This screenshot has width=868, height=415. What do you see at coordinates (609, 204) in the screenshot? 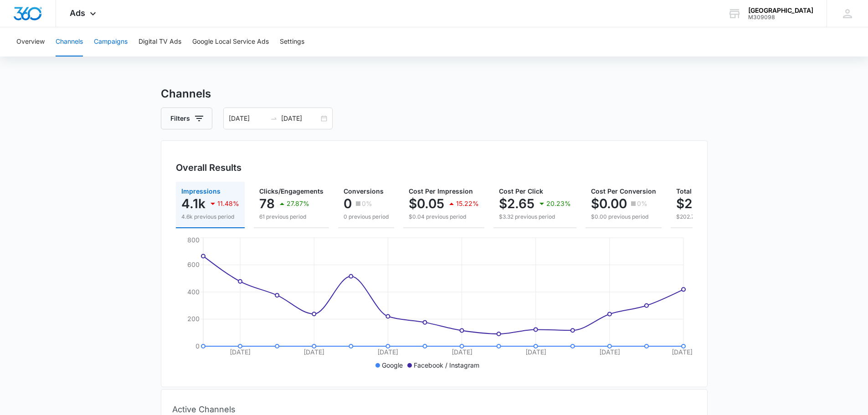
I see `p: $0.00` at bounding box center [609, 204].